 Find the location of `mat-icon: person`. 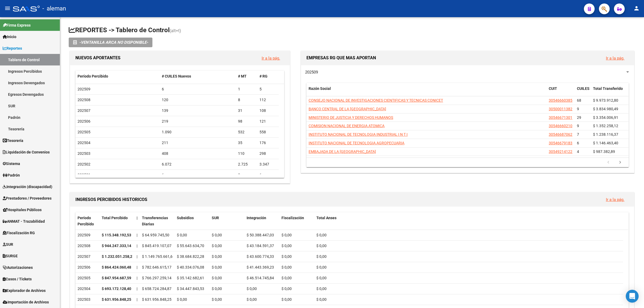

mat-icon: person is located at coordinates (637, 8).